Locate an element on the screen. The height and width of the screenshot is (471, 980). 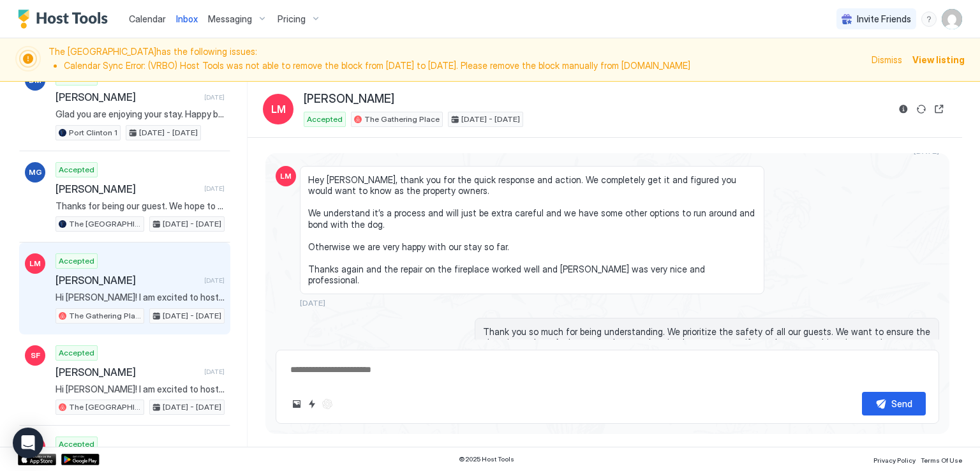
span: Pricing is located at coordinates (291, 19).